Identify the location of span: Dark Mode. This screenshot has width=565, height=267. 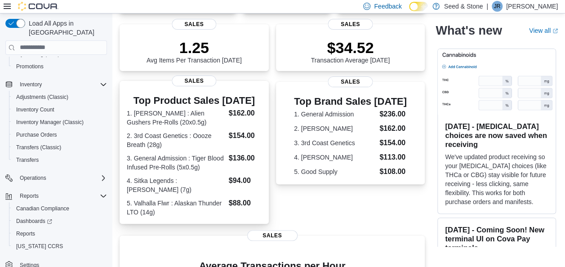
(409, 11).